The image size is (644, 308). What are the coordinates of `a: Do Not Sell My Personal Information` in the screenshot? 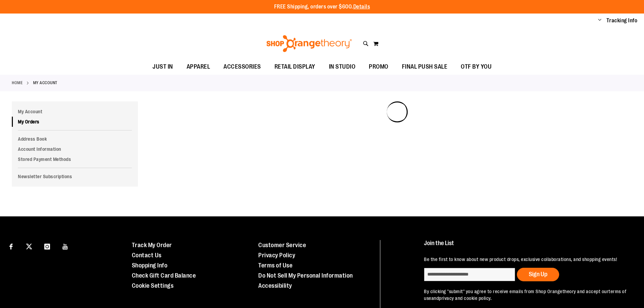 It's located at (306, 275).